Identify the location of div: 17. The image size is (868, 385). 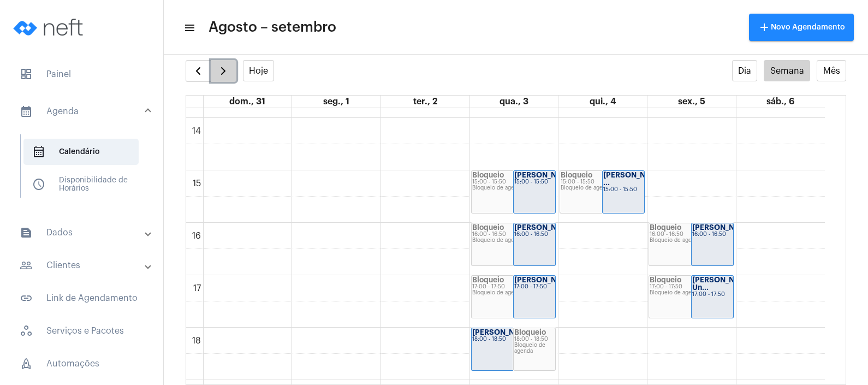
(197, 289).